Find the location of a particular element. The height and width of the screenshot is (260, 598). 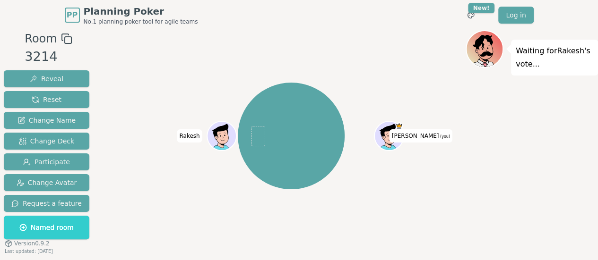

button: Participate is located at coordinates (46, 162).